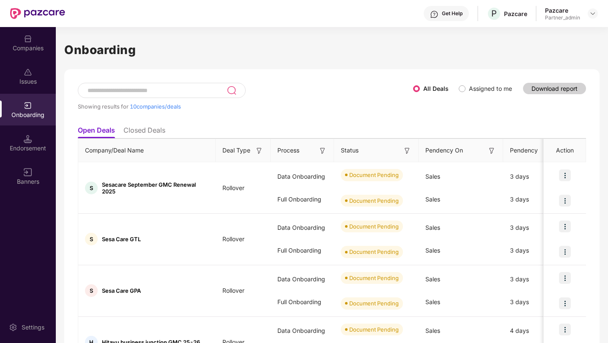 This screenshot has height=343, width=608. What do you see at coordinates (38, 14) in the screenshot?
I see `img: New Pazcare Logo` at bounding box center [38, 14].